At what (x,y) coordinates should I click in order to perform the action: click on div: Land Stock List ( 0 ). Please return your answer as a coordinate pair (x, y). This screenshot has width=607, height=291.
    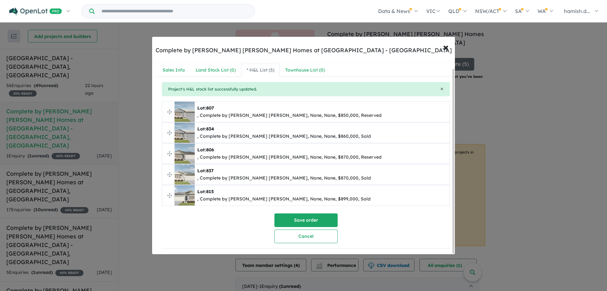
    Looking at the image, I should click on (216, 70).